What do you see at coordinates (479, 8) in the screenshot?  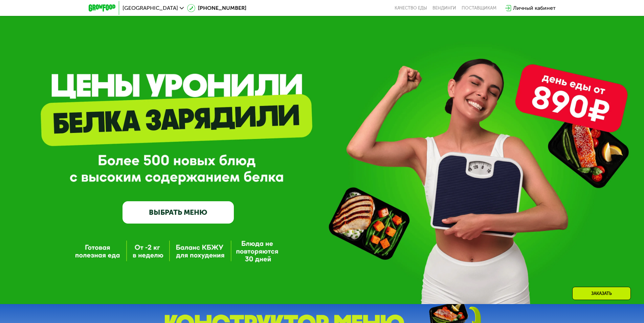 I see `div: поставщикам` at bounding box center [479, 8].